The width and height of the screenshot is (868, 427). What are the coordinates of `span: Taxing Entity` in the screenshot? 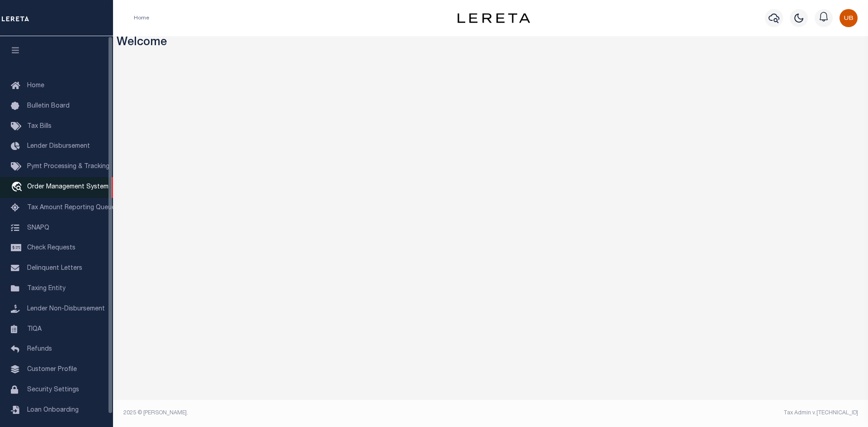 It's located at (46, 289).